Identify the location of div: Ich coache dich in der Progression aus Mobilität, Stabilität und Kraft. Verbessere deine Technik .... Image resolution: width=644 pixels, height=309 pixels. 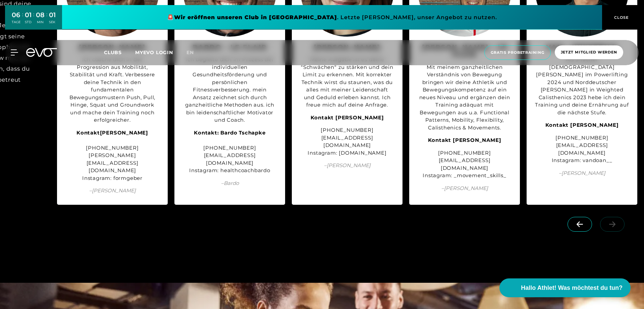
(113, 90).